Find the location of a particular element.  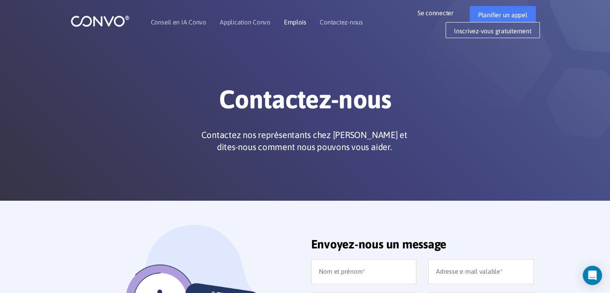

font: Inscrivez-vous gratuitement is located at coordinates (493, 31).